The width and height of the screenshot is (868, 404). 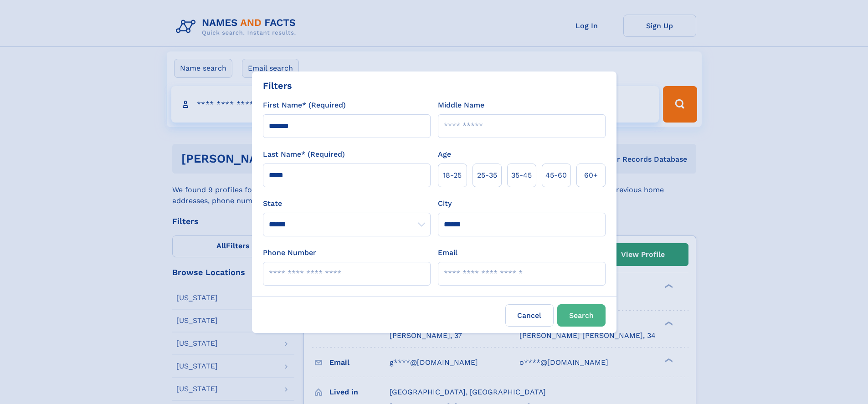 What do you see at coordinates (591, 175) in the screenshot?
I see `span: 60+` at bounding box center [591, 175].